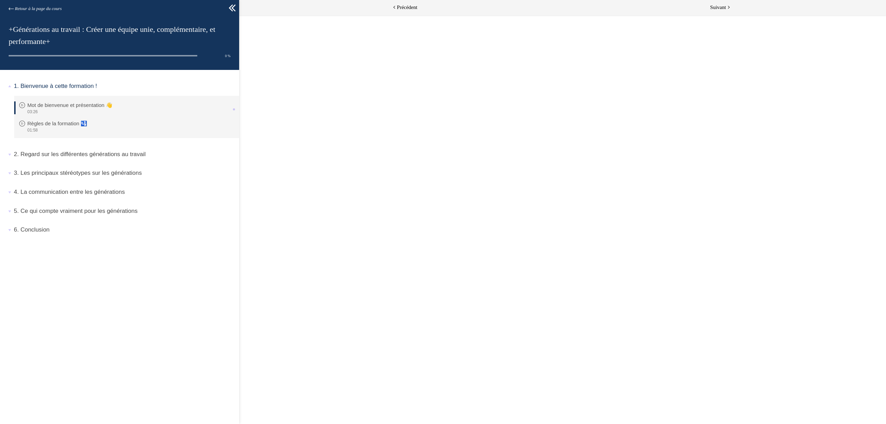  What do you see at coordinates (38, 9) in the screenshot?
I see `span: Retour à la page du cours` at bounding box center [38, 9].